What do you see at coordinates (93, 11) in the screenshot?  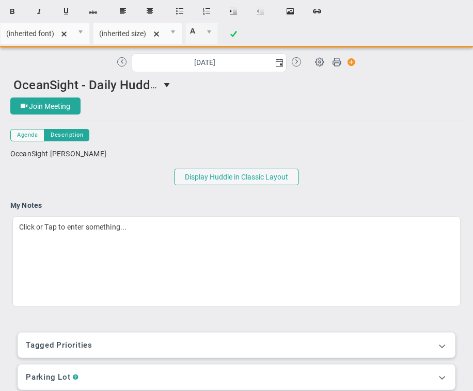 I see `button: Strikethrough` at bounding box center [93, 11].